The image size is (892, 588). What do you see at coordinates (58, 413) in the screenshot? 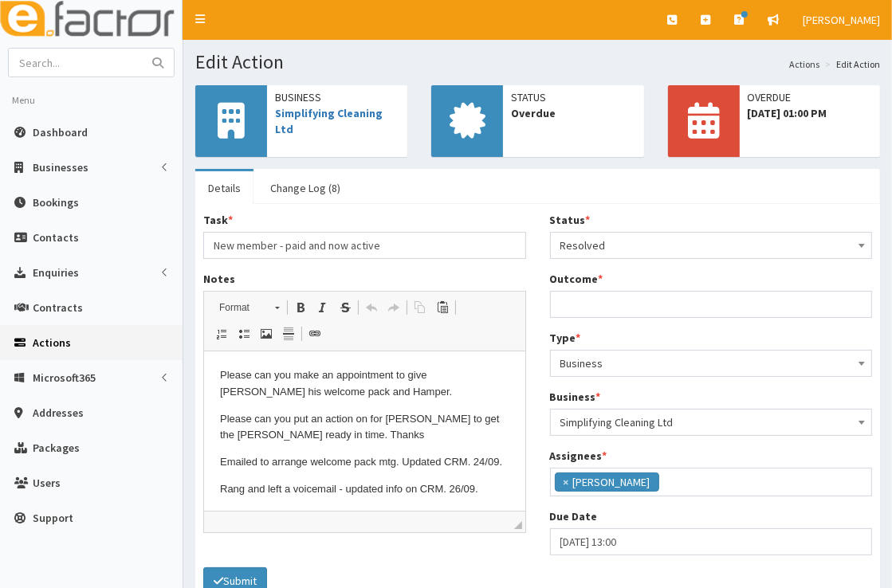
I see `span: Addresses` at bounding box center [58, 413].